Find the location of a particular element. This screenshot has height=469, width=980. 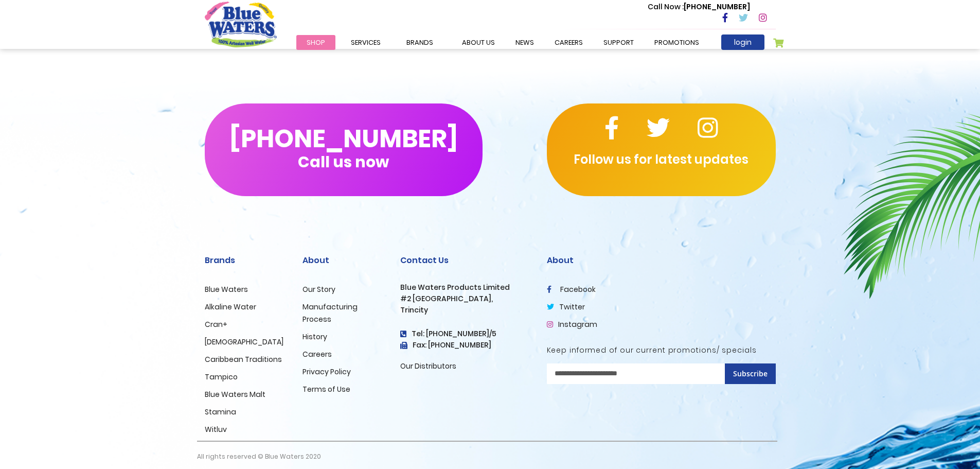

a: Careers is located at coordinates (317, 354).